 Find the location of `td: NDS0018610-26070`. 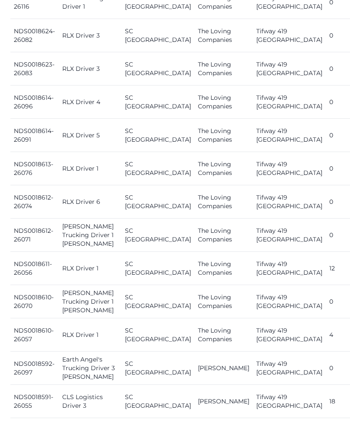

td: NDS0018610-26070 is located at coordinates (35, 301).